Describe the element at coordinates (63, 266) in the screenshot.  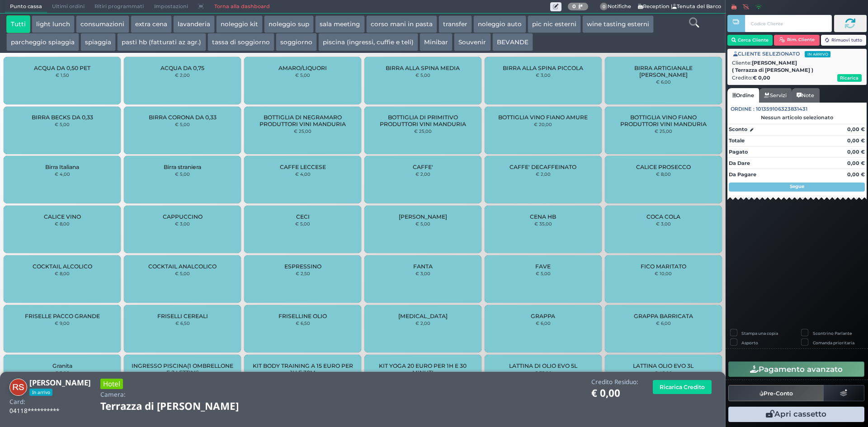
I see `span: COCKTAIL ALCOLICO` at that location.